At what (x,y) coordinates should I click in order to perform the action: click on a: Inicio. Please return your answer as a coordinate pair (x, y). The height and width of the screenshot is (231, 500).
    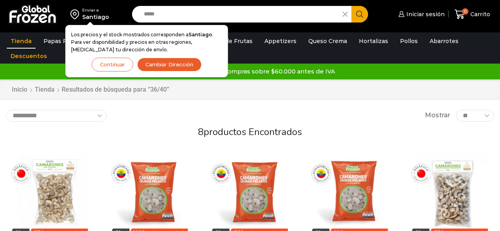
    Looking at the image, I should click on (19, 90).